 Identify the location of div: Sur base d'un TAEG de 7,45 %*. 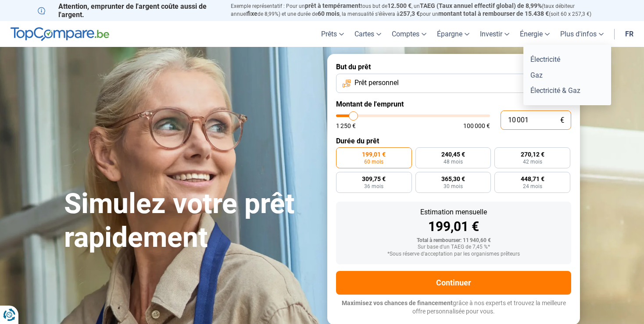
(454, 248).